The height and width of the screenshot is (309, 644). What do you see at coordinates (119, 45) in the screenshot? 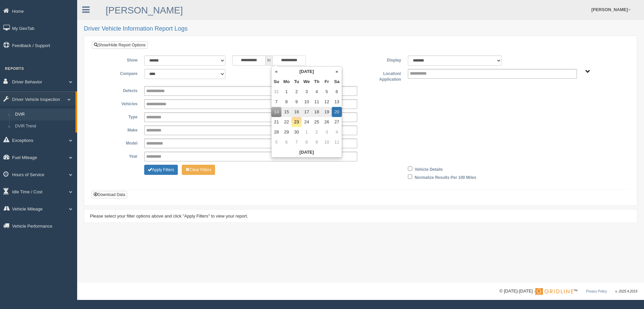
I see `a: Show/Hide Report Options` at bounding box center [119, 45].